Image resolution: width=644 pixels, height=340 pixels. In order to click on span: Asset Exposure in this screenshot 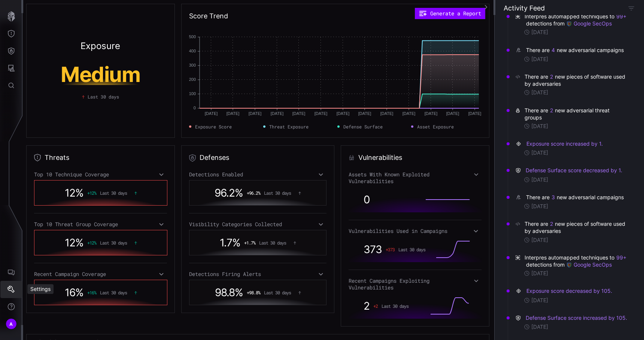, I will do `click(435, 127)`.